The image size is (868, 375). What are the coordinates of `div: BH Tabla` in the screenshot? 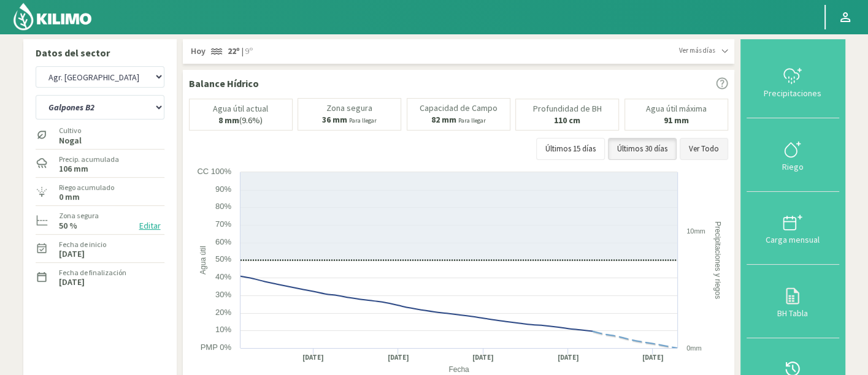 It's located at (793, 313).